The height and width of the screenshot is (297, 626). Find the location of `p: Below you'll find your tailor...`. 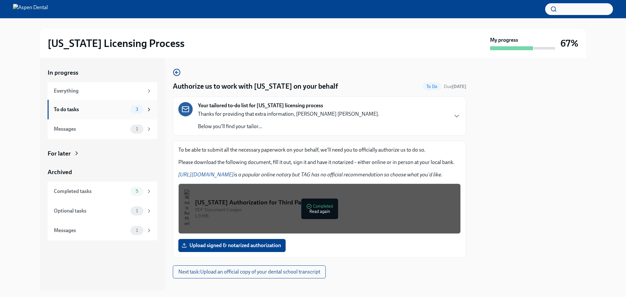

p: Below you'll find your tailor... is located at coordinates (288, 126).